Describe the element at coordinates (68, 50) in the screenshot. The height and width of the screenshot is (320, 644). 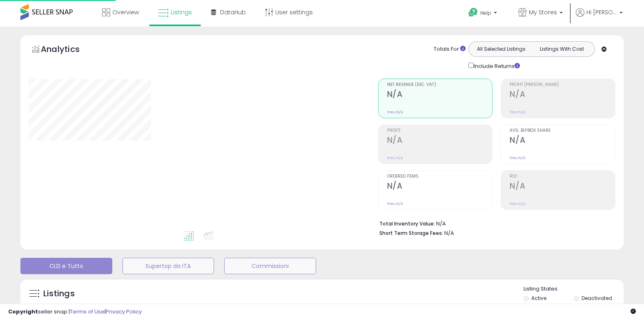
I see `h5: Analytics` at that location.